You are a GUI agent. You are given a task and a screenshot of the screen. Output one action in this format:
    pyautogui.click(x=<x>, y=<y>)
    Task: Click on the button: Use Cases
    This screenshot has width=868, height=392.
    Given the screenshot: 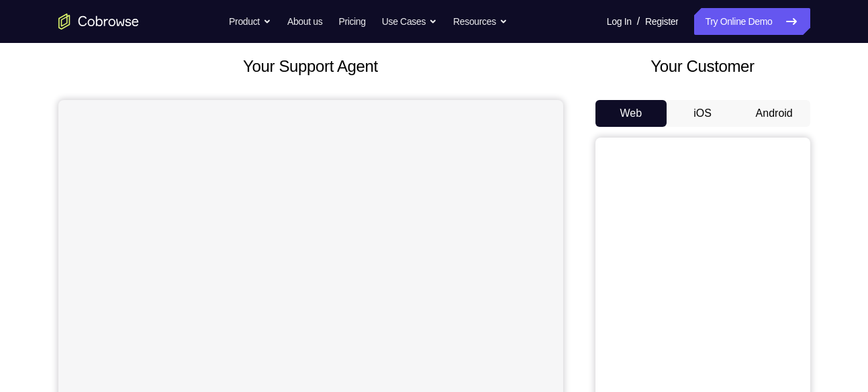 What is the action you would take?
    pyautogui.click(x=409, y=22)
    